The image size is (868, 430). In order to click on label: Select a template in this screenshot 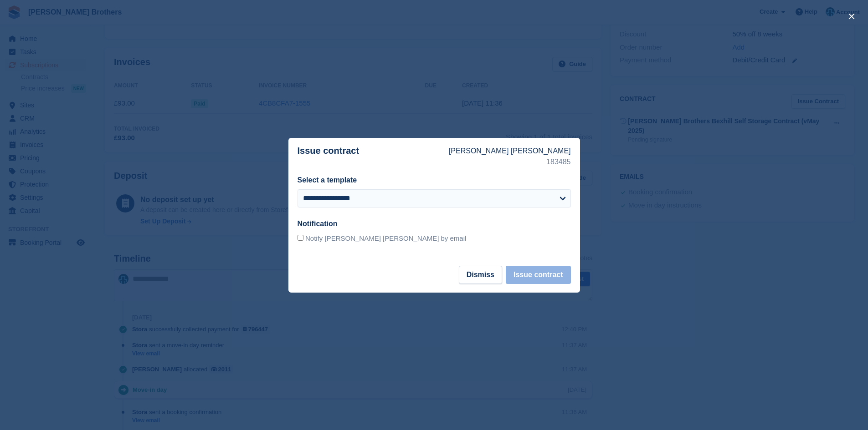, I will do `click(327, 180)`.